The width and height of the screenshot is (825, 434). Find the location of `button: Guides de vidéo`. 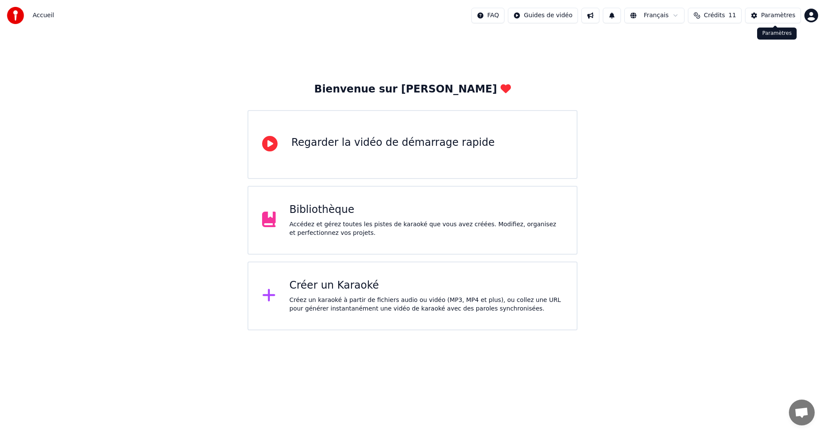

button: Guides de vidéo is located at coordinates (543, 15).